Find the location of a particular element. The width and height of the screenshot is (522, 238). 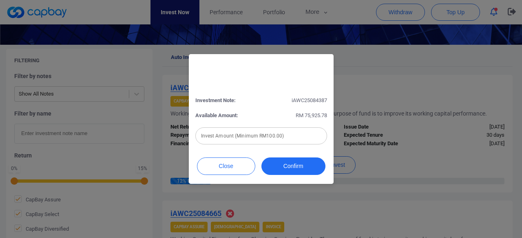

h5: Invest Amount is located at coordinates (219, 71).